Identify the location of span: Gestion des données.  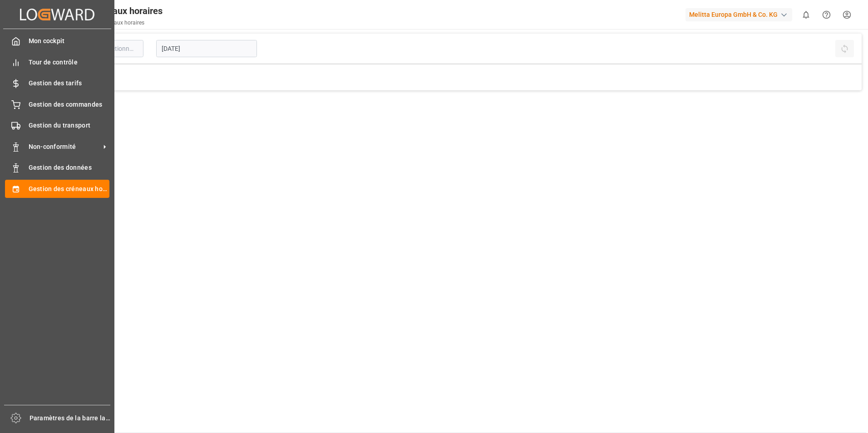
(69, 167).